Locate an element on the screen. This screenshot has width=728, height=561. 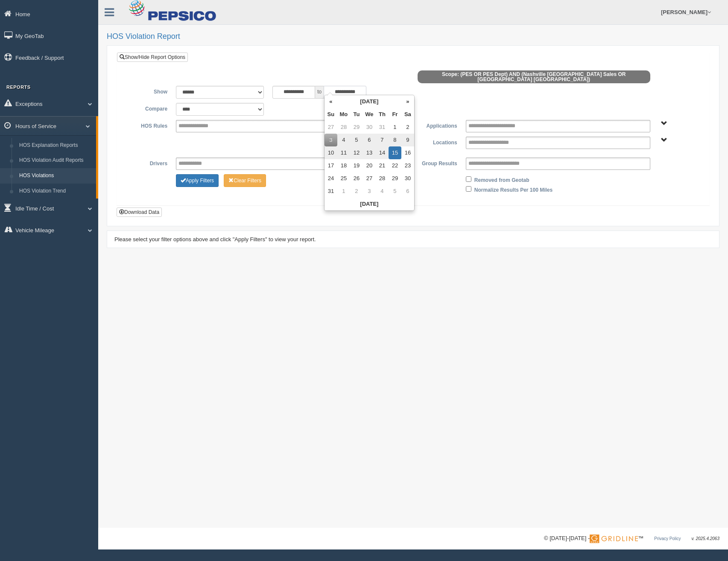
th: Mo is located at coordinates (344, 114).